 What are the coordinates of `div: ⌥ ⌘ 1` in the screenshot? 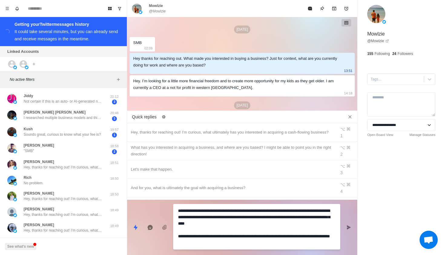 It's located at (347, 132).